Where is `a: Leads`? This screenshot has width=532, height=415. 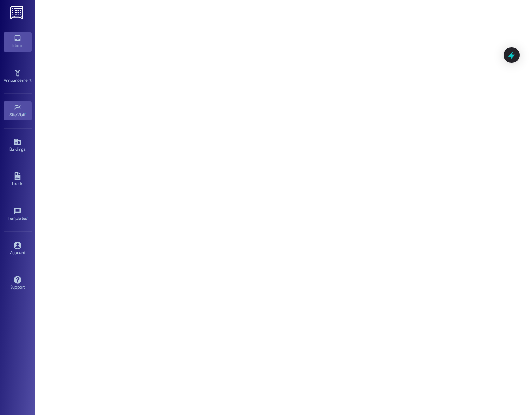
a: Leads is located at coordinates (17, 180).